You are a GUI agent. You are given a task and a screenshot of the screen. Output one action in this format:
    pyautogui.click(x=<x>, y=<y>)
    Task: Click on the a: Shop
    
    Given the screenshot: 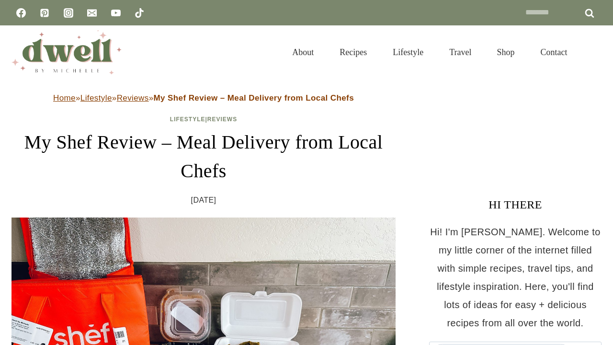 What is the action you would take?
    pyautogui.click(x=506, y=52)
    